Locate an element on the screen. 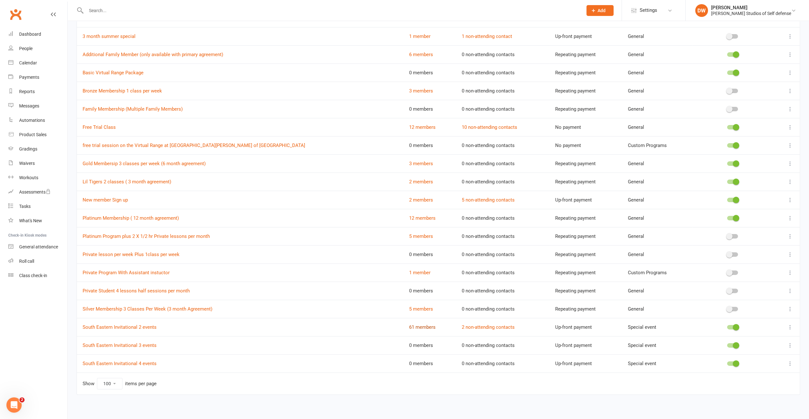  div: Roll call is located at coordinates (26, 261).